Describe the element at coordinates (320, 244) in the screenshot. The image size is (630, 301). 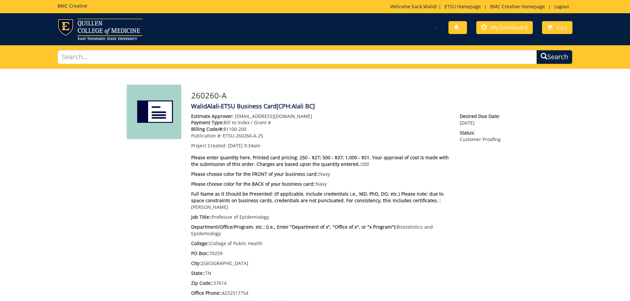
I see `p: College of Public Health` at that location.